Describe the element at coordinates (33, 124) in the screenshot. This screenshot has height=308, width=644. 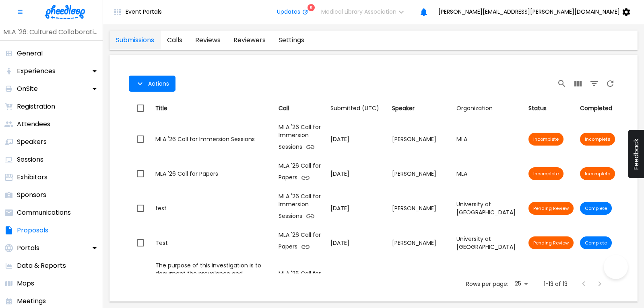
I see `p: Attendees` at that location.